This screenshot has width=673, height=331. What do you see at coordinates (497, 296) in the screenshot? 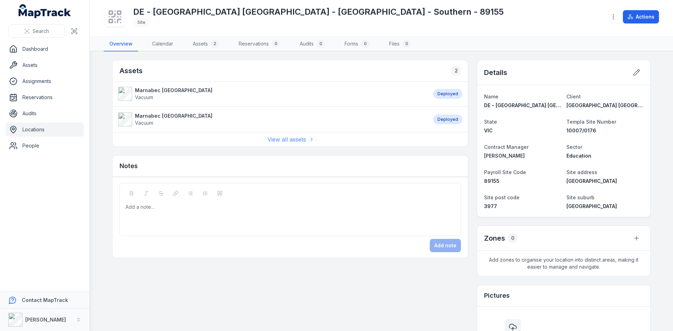
I see `h3: Pictures` at bounding box center [497, 296].